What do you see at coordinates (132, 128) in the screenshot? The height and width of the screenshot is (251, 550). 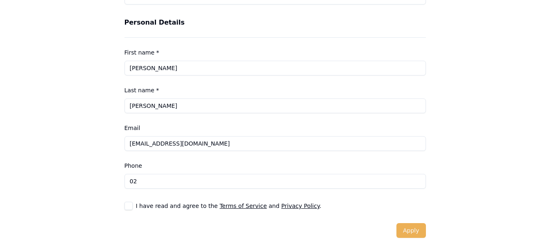 I see `label: Email` at bounding box center [132, 128].